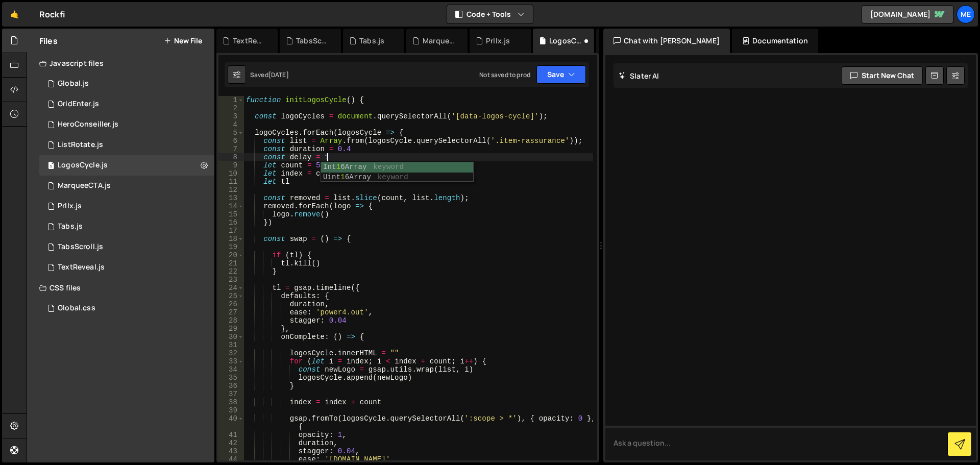  Describe the element at coordinates (231, 247) in the screenshot. I see `div: 19` at that location.